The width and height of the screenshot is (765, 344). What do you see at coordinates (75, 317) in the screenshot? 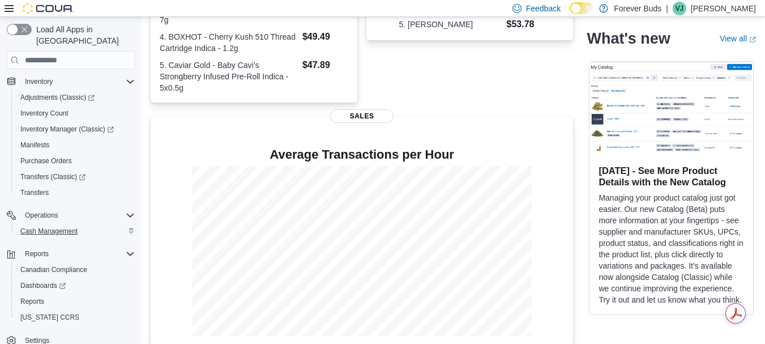
I see `span: Washington CCRS` at bounding box center [75, 317].